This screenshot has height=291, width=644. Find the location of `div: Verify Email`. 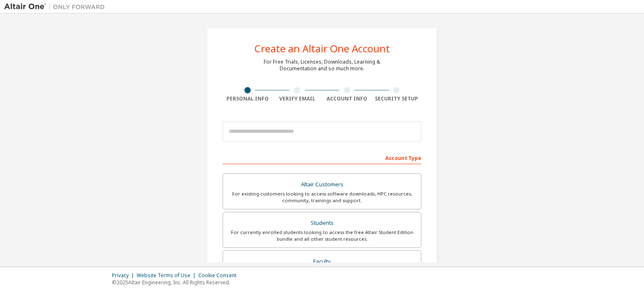

div: Verify Email is located at coordinates (297, 99).